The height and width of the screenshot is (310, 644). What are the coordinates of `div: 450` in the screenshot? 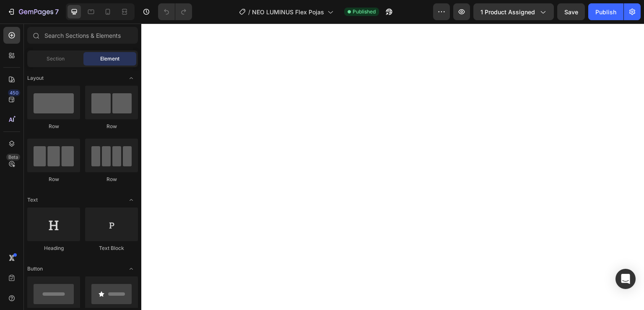 It's located at (14, 93).